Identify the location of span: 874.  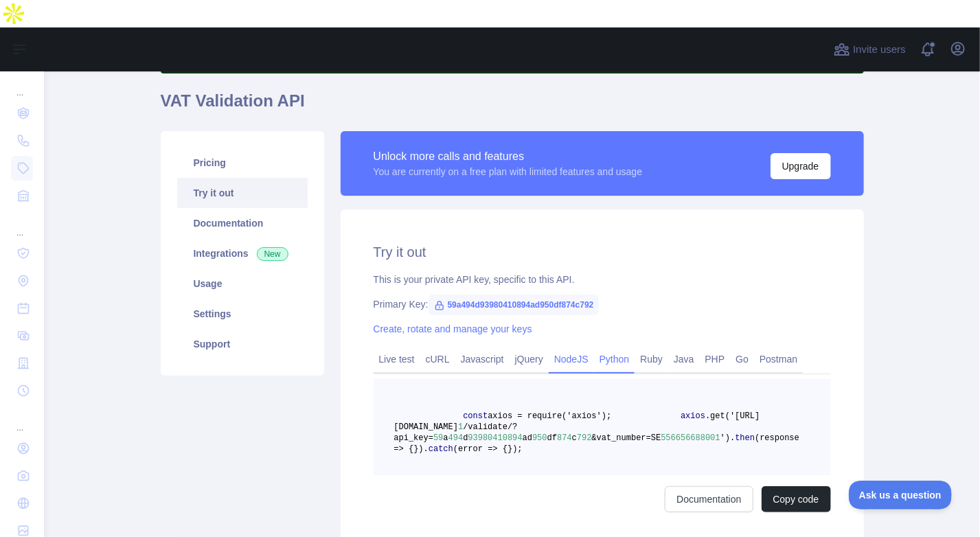
(565, 437).